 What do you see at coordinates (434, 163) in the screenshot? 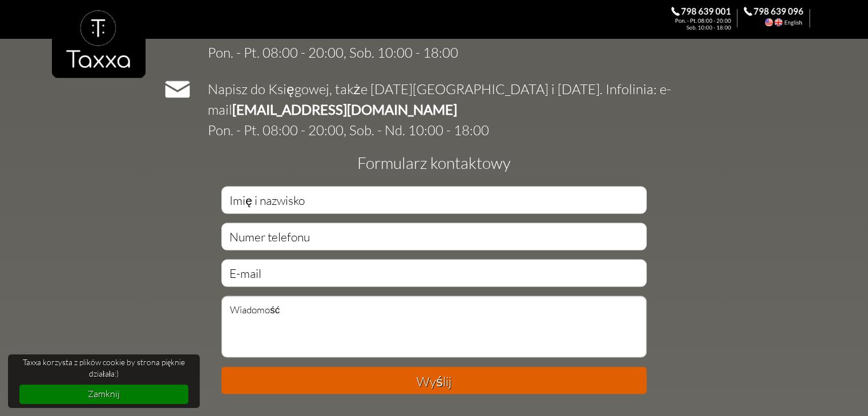
I see `strong: Formularz kontaktowy` at bounding box center [434, 163].